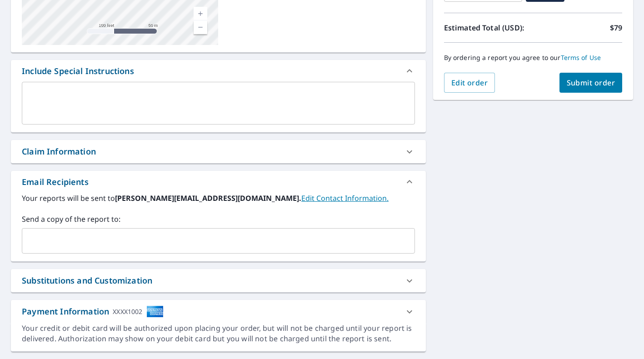  I want to click on span: Submit order, so click(590, 83).